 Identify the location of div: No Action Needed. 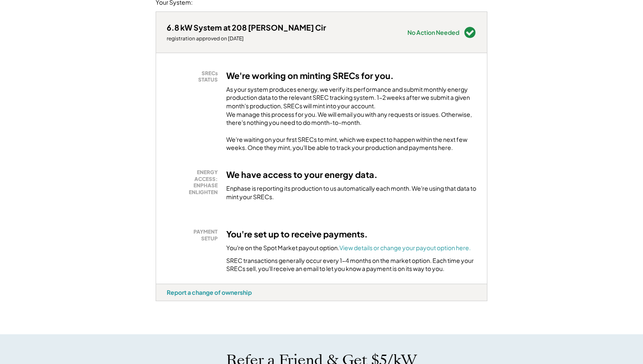
(433, 32).